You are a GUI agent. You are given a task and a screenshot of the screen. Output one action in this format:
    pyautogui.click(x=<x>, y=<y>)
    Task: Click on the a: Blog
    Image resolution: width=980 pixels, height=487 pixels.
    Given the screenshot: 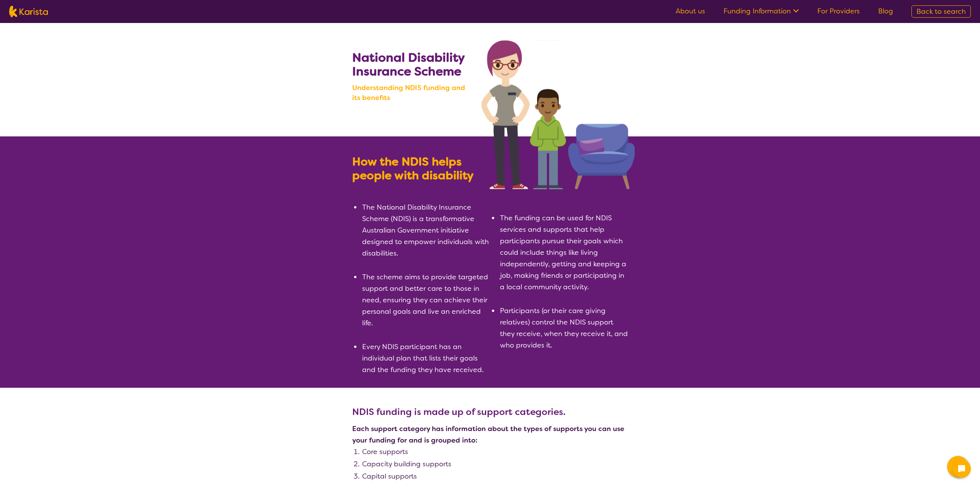 What is the action you would take?
    pyautogui.click(x=885, y=11)
    